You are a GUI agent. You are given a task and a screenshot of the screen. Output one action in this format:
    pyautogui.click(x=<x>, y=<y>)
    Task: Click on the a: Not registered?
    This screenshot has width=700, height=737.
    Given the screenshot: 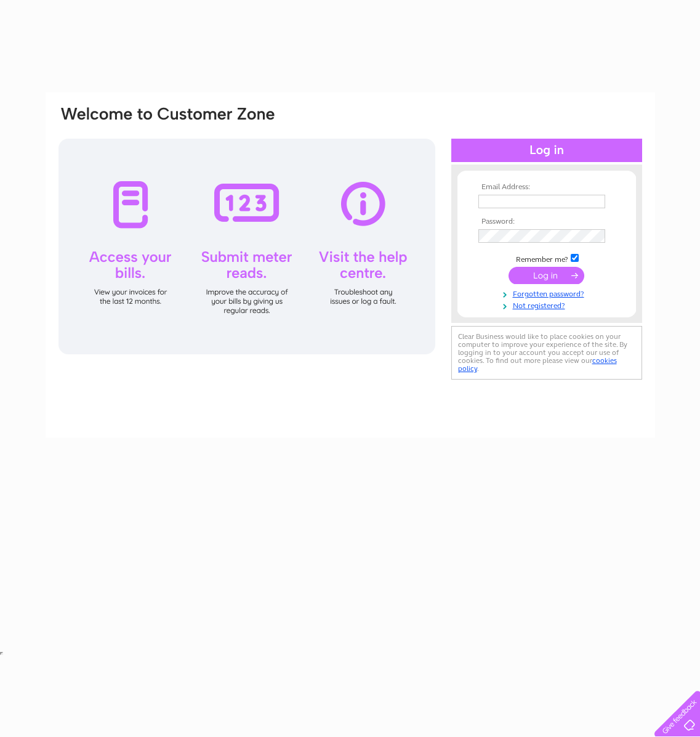 What is the action you would take?
    pyautogui.click(x=548, y=304)
    